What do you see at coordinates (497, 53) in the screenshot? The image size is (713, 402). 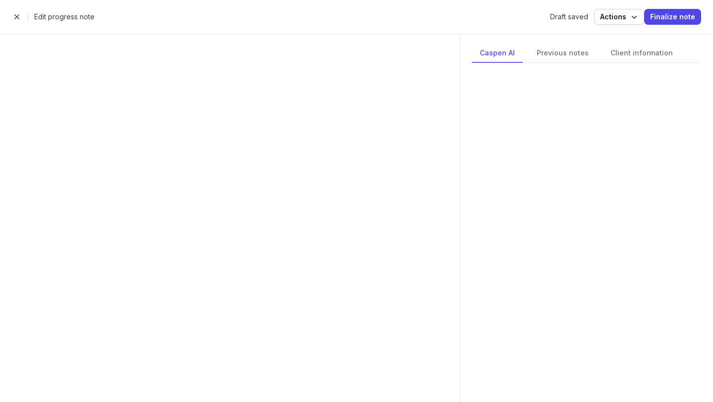 I see `div: Caspen AI` at bounding box center [497, 53].